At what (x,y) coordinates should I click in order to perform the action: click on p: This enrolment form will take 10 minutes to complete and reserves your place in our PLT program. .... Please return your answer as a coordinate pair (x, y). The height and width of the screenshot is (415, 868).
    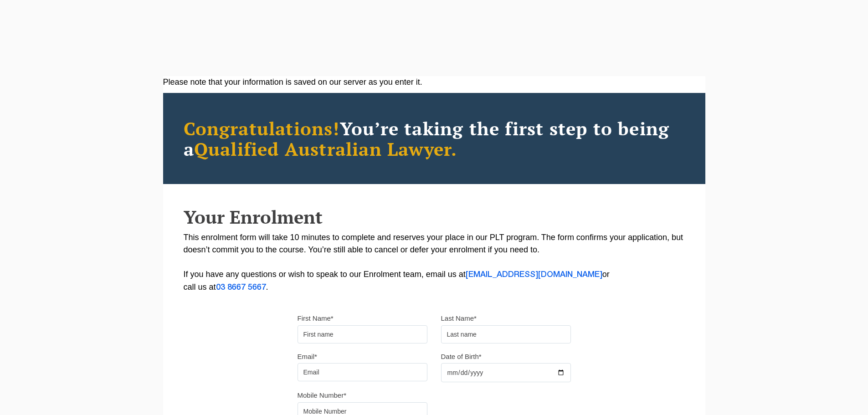
    Looking at the image, I should click on (434, 262).